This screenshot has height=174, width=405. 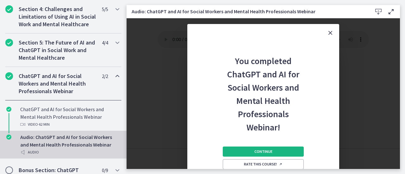 What do you see at coordinates (57, 84) in the screenshot?
I see `h2: ChatGPT and AI for Social Workers and Mental Health Professionals Webinar` at bounding box center [57, 84].